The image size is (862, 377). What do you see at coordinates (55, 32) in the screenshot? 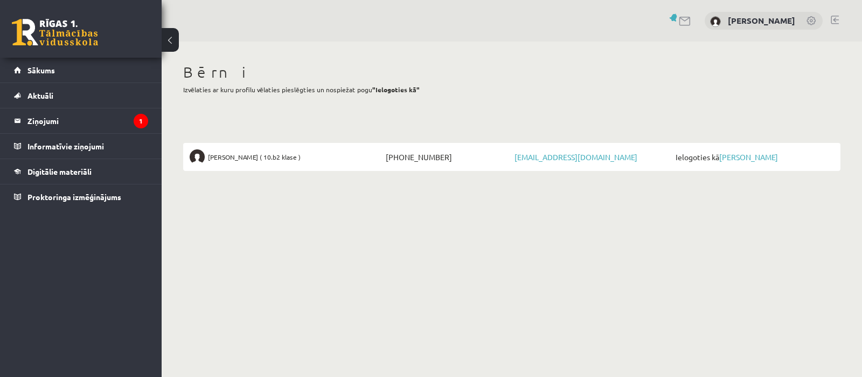
I see `a: Rīgas 1. Tālmācības vidusskola` at bounding box center [55, 32].